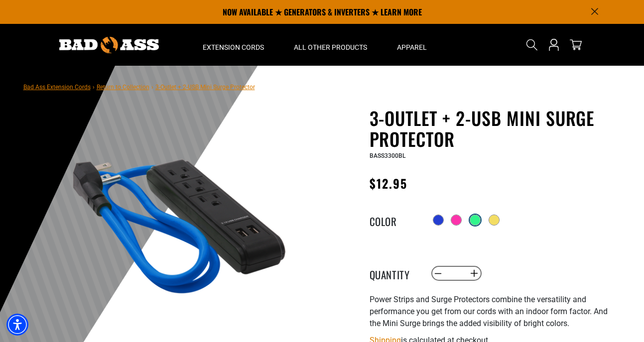 The width and height of the screenshot is (644, 342). Describe the element at coordinates (492, 128) in the screenshot. I see `h1: 3-Outlet + 2-USB Mini Surge Protector` at that location.